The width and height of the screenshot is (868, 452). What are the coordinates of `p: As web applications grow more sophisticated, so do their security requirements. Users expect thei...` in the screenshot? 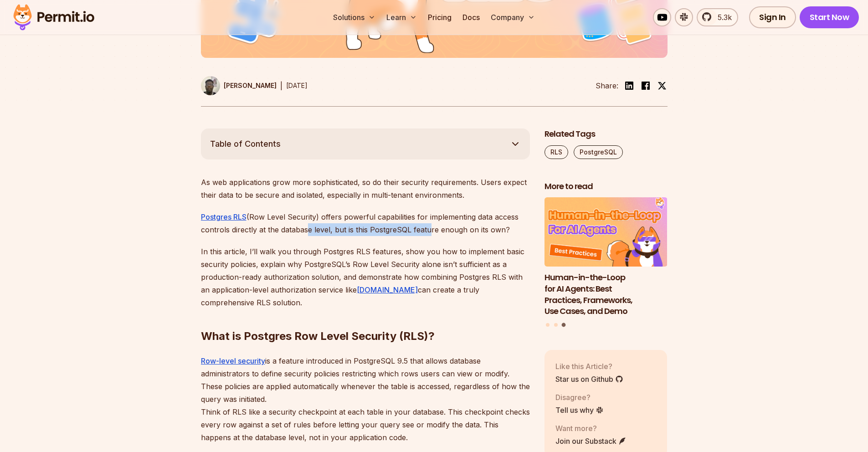 It's located at (366, 189).